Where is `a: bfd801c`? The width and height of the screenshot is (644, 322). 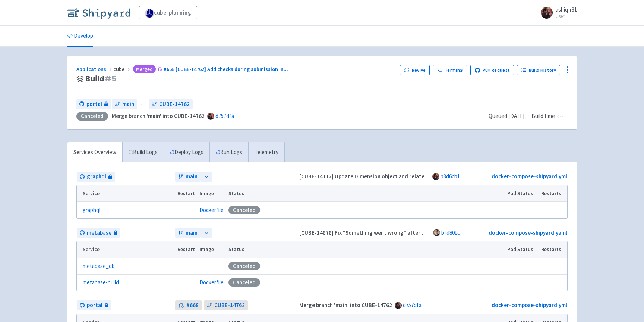 a: bfd801c is located at coordinates (451, 232).